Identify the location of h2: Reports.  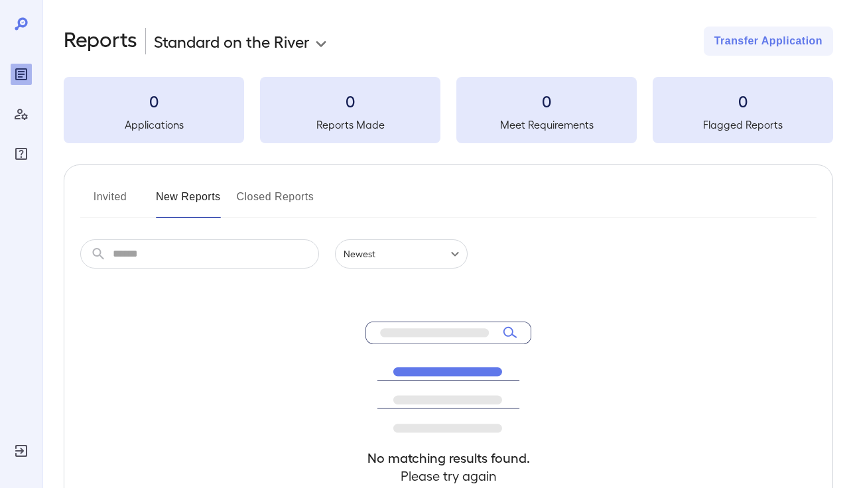
(100, 41).